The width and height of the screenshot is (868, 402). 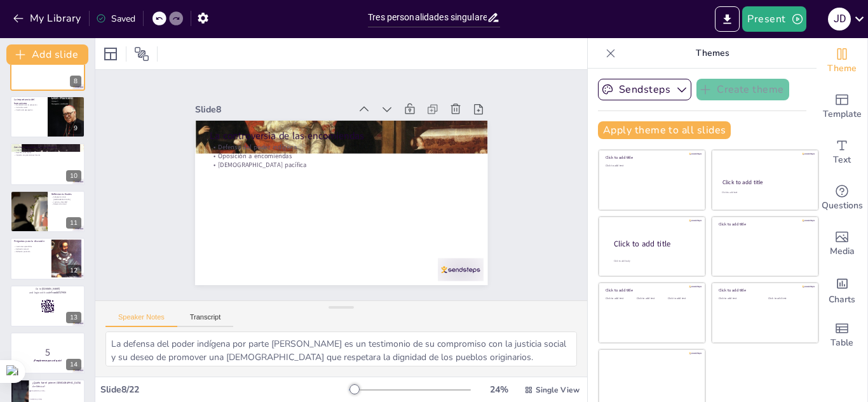 What do you see at coordinates (842, 335) in the screenshot?
I see `div: Add a table` at bounding box center [842, 335].